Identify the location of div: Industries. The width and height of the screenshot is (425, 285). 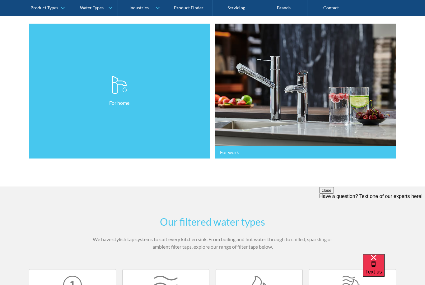
(139, 7).